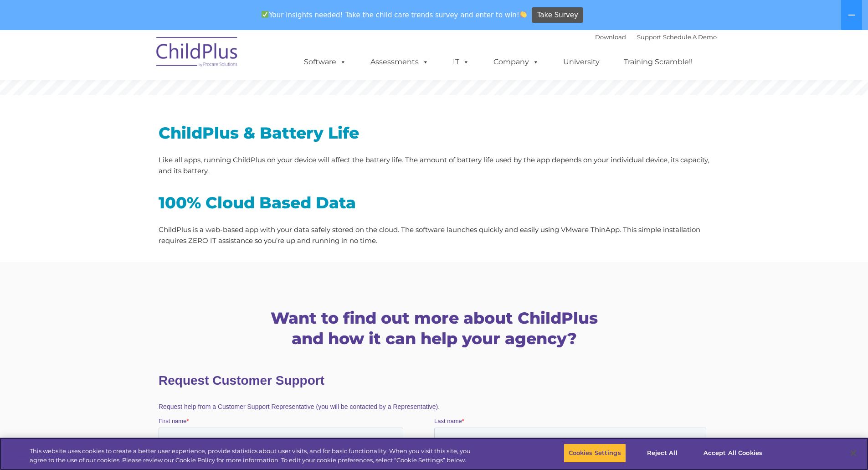  What do you see at coordinates (434, 329) in the screenshot?
I see `span: Want to find out more about ChildPlus and how it can help your agency?` at bounding box center [434, 329].